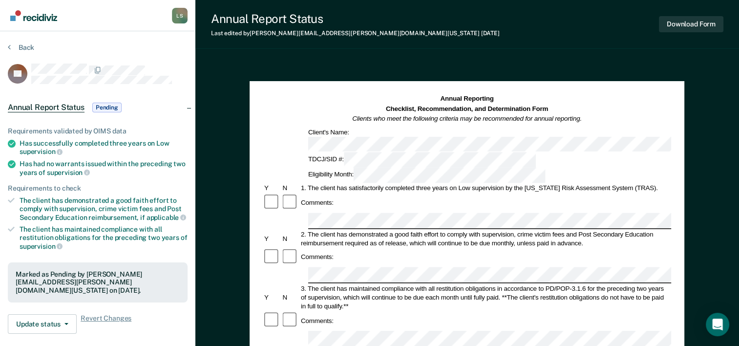 The height and width of the screenshot is (346, 739). What do you see at coordinates (42, 324) in the screenshot?
I see `button: Update status` at bounding box center [42, 324].